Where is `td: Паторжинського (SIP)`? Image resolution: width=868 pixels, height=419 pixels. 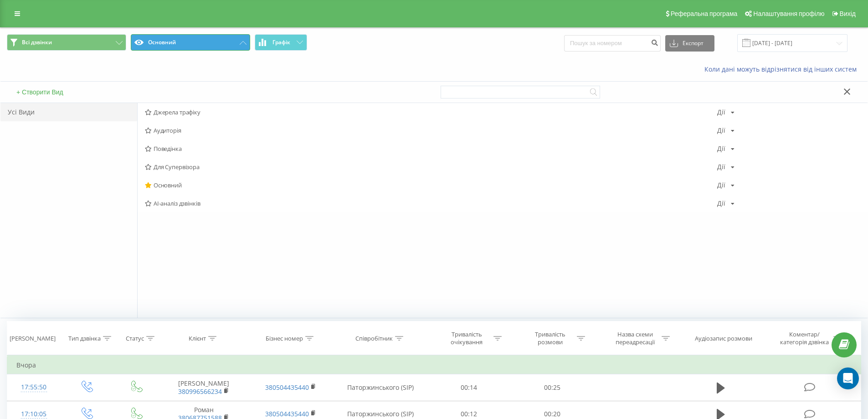
td: Паторжинського (SIP) is located at coordinates (380, 388).